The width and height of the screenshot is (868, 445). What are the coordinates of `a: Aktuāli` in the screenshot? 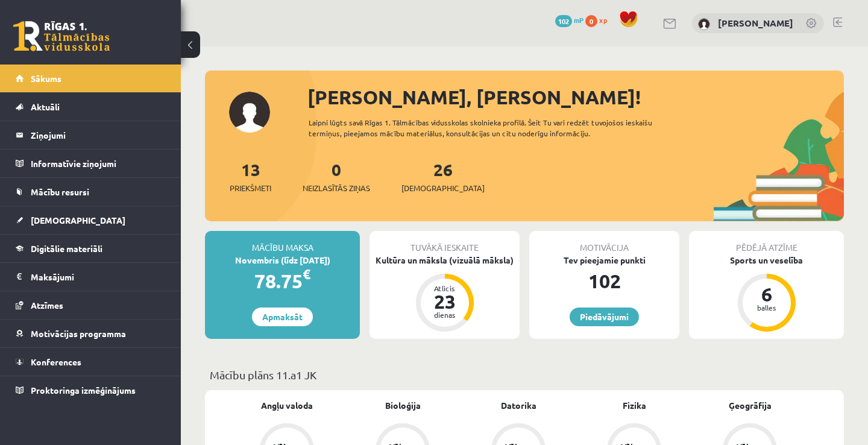 It's located at (90, 107).